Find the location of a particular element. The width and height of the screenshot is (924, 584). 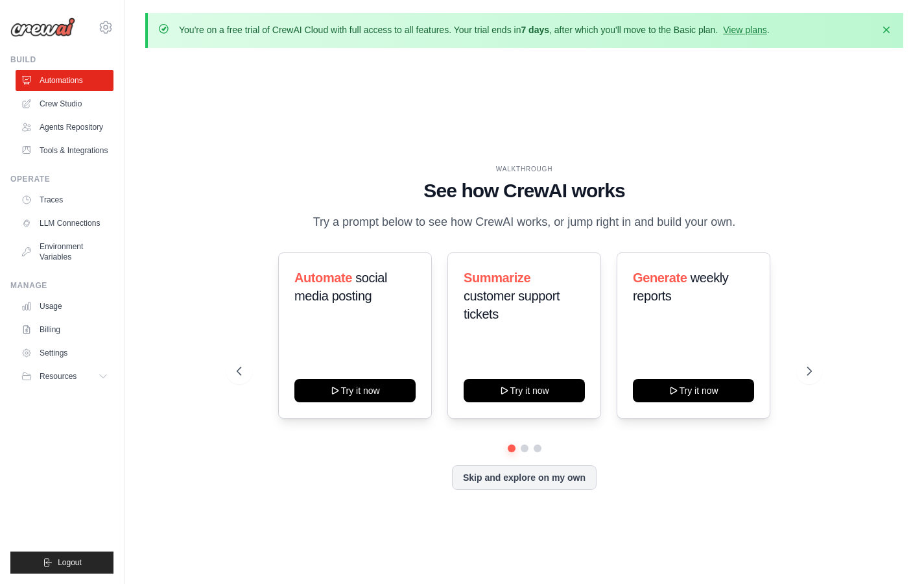

span: Summarize is located at coordinates (497, 277).